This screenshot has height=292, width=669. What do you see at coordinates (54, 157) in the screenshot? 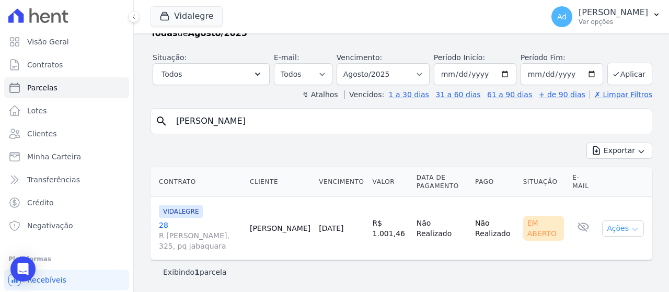
I see `span: Minha Carteira` at bounding box center [54, 157].